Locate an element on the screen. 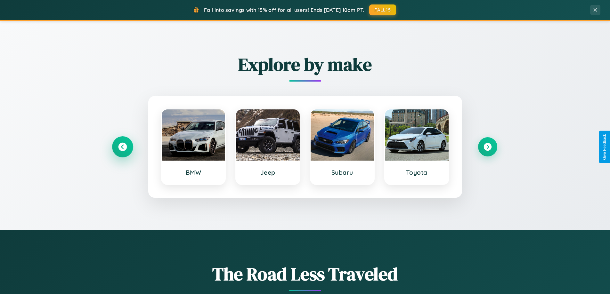 This screenshot has height=294, width=610. h2: Explore by make is located at coordinates (305, 64).